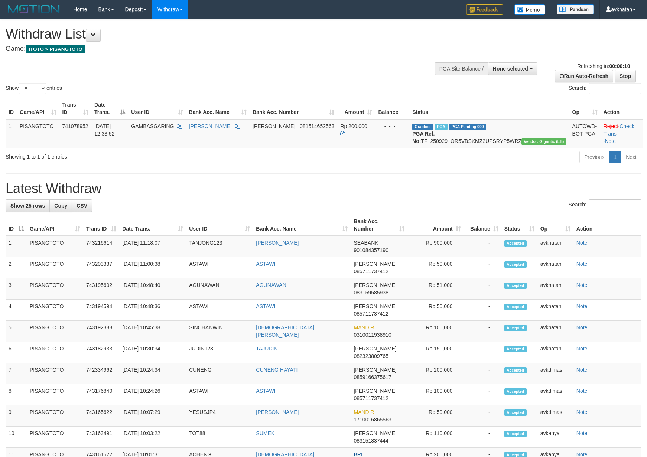 This screenshot has width=647, height=457. Describe the element at coordinates (16, 374) in the screenshot. I see `td: 7` at that location.